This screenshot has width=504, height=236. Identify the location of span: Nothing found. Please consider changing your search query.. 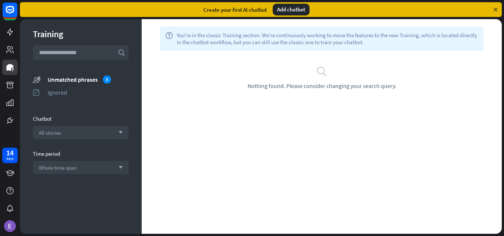
(322, 86).